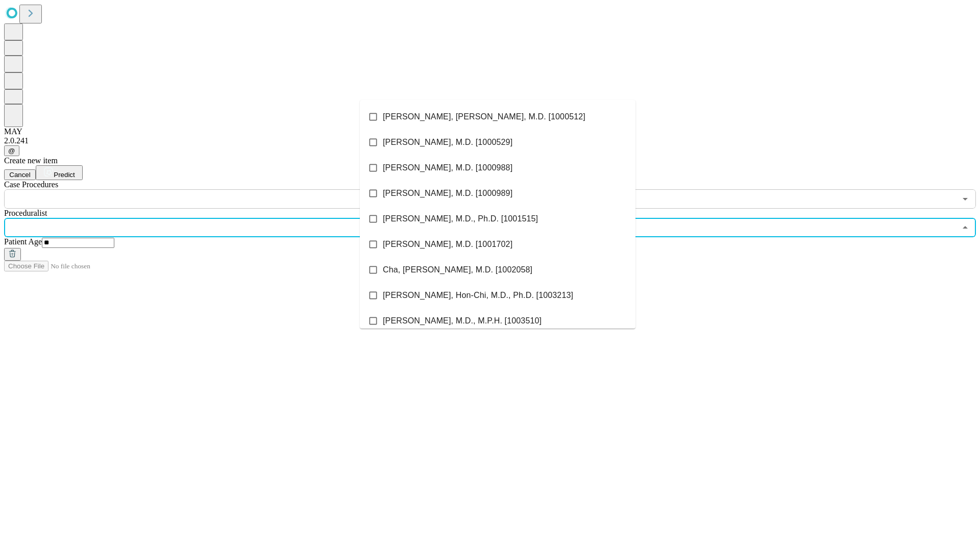 This screenshot has height=551, width=980. I want to click on button: Predict, so click(59, 172).